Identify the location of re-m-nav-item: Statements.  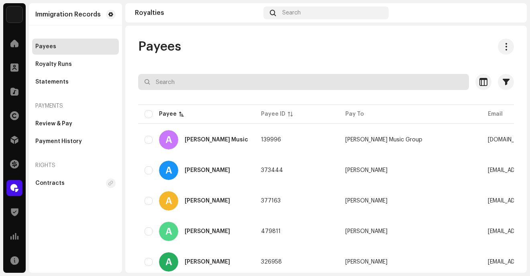
(75, 82).